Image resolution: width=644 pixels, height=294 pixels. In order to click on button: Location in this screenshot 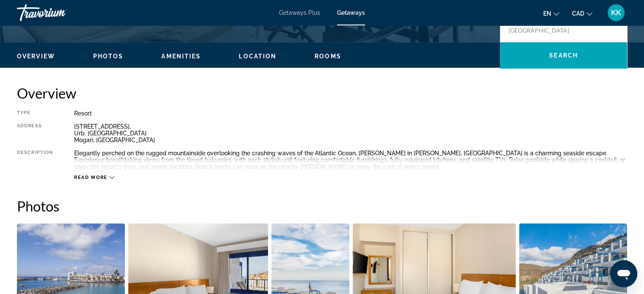, I will do `click(257, 56)`.